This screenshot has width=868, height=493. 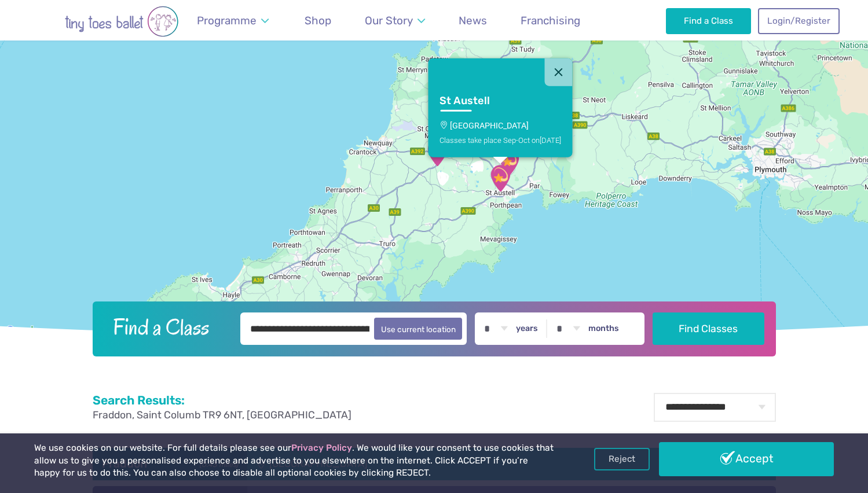 I want to click on button: Use current location, so click(x=418, y=328).